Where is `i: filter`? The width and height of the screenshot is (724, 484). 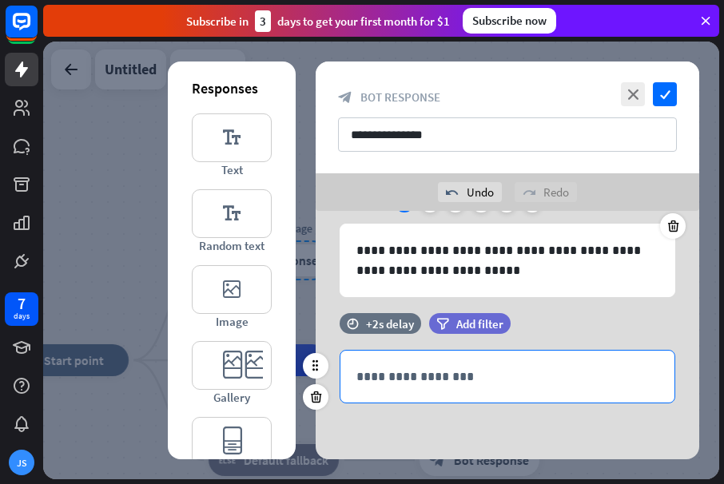
i: filter is located at coordinates (443, 324).